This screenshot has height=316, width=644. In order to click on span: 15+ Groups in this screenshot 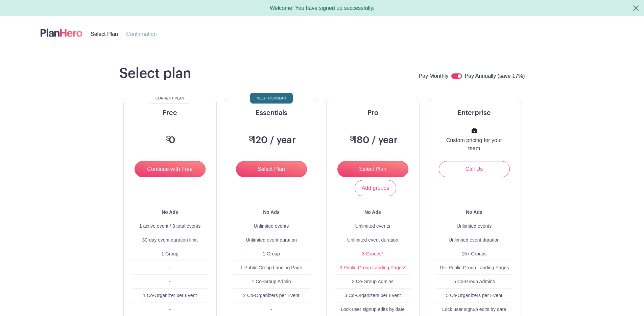, I will do `click(474, 254)`.